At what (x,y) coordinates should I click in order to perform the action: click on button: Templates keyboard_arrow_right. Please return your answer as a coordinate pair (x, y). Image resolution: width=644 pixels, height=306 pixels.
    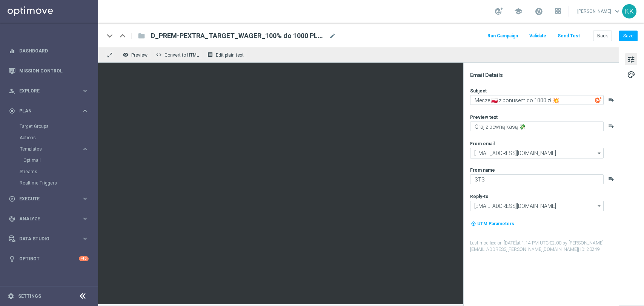
    Looking at the image, I should click on (54, 149).